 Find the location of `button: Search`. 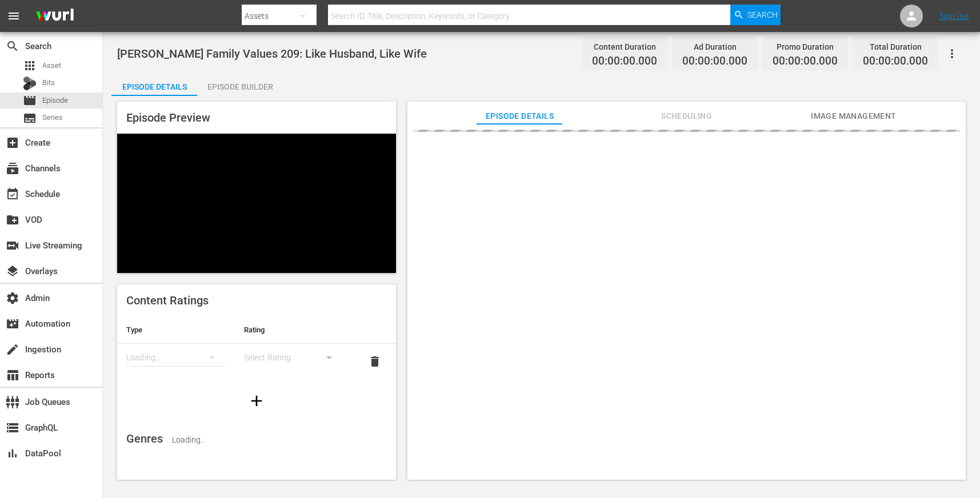

button: Search is located at coordinates (755, 15).